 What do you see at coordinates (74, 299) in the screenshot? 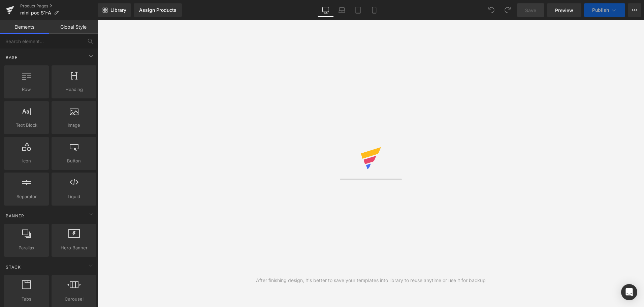
I see `span: Carousel` at bounding box center [74, 299].